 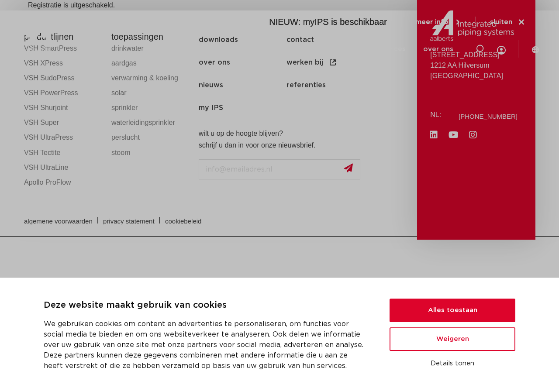 What do you see at coordinates (183, 221) in the screenshot?
I see `a: cookiebeleid` at bounding box center [183, 221].